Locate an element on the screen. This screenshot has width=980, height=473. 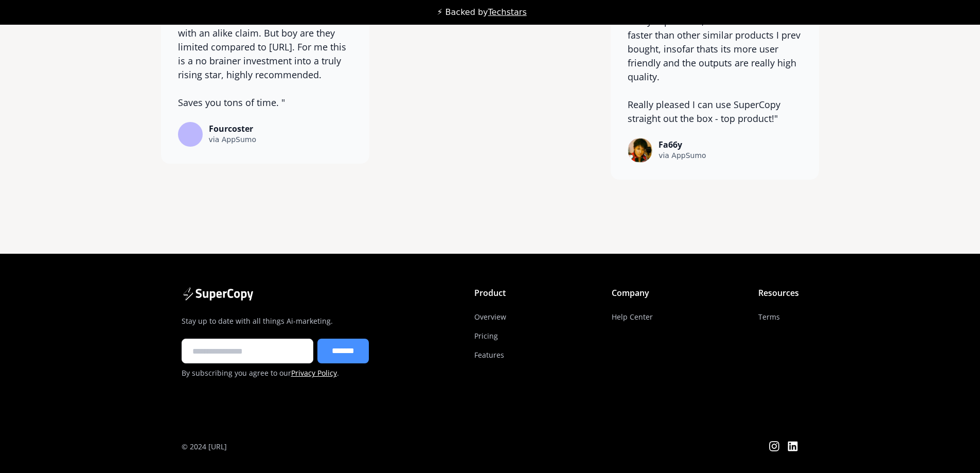
div: Resources is located at coordinates (778, 293).